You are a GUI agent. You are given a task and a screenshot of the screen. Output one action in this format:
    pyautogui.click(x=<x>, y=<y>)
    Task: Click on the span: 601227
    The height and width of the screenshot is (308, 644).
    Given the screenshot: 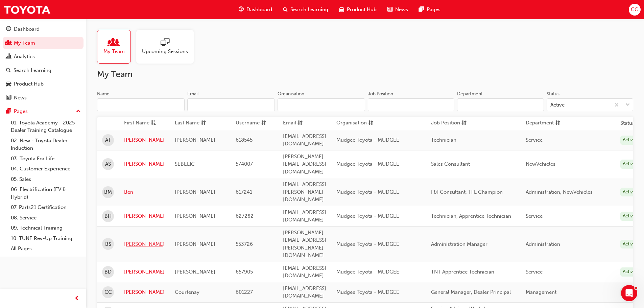 What is the action you would take?
    pyautogui.click(x=244, y=292)
    